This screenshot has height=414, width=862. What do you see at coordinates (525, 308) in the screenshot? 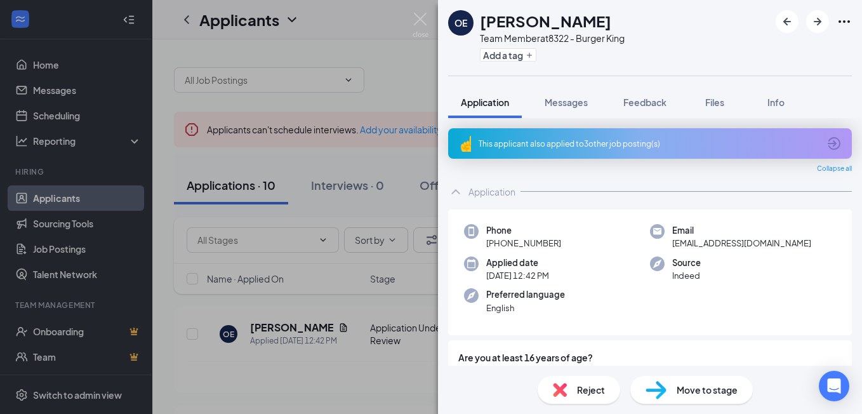
I see `span: English` at bounding box center [525, 308].